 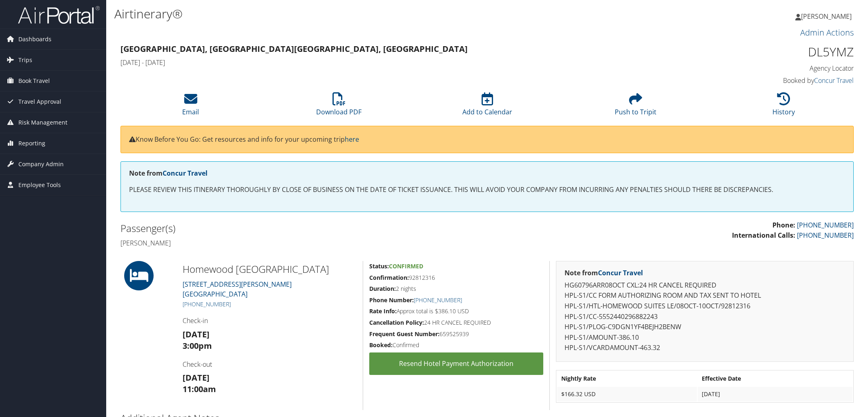 I want to click on span: Dashboards, so click(x=35, y=39).